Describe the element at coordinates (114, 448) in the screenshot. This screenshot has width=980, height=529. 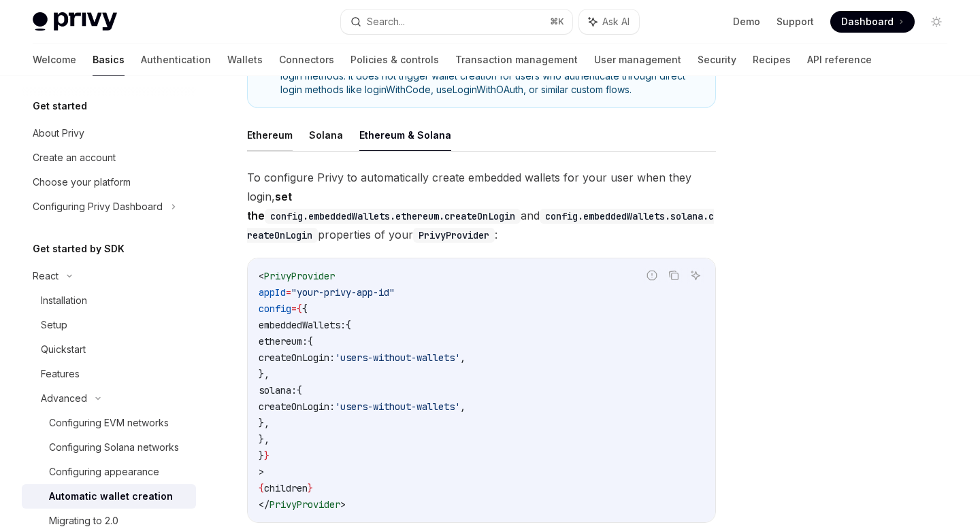
I see `div: Configuring Solana networks` at that location.